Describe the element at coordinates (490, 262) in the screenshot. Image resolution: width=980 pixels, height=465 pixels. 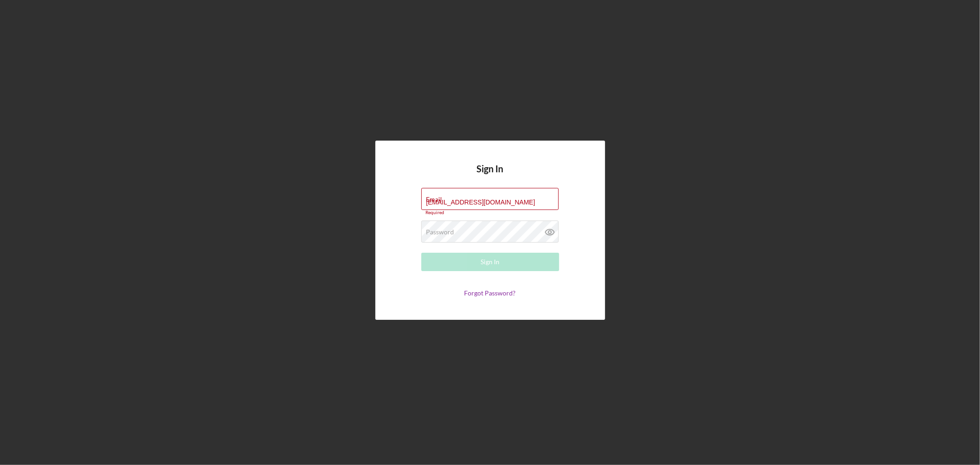
I see `div: Sign In` at that location.